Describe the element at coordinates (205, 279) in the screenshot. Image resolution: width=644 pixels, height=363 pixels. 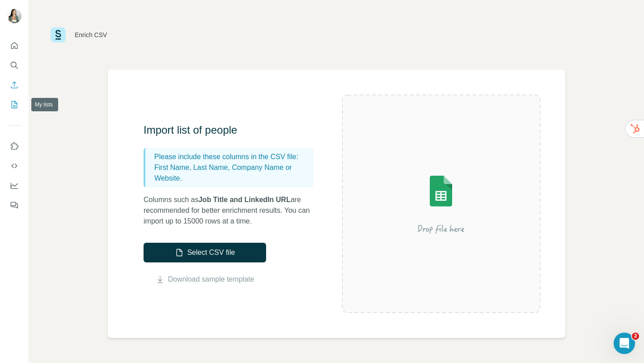
I see `button: Download sample template` at that location.